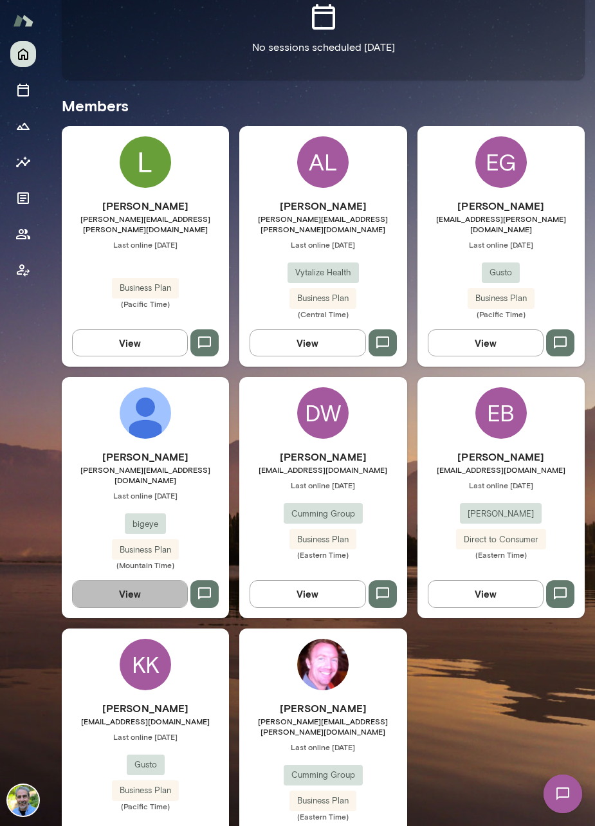  What do you see at coordinates (323, 162) in the screenshot?
I see `div: AL` at bounding box center [323, 162].